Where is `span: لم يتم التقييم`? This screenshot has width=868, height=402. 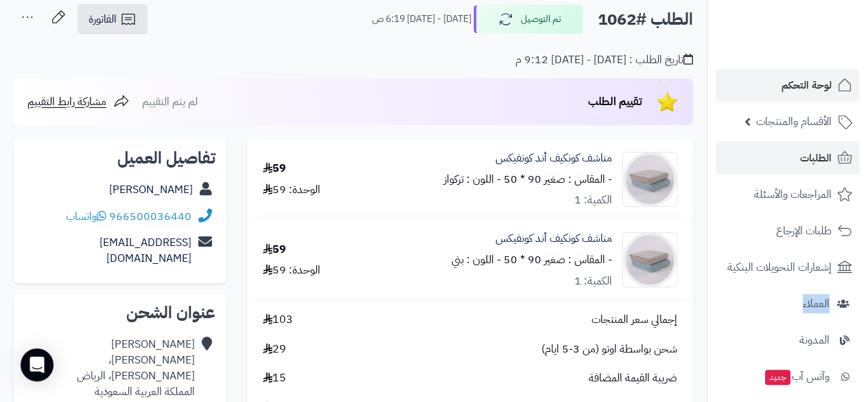
span: لم يتم التقييم is located at coordinates (170, 102).